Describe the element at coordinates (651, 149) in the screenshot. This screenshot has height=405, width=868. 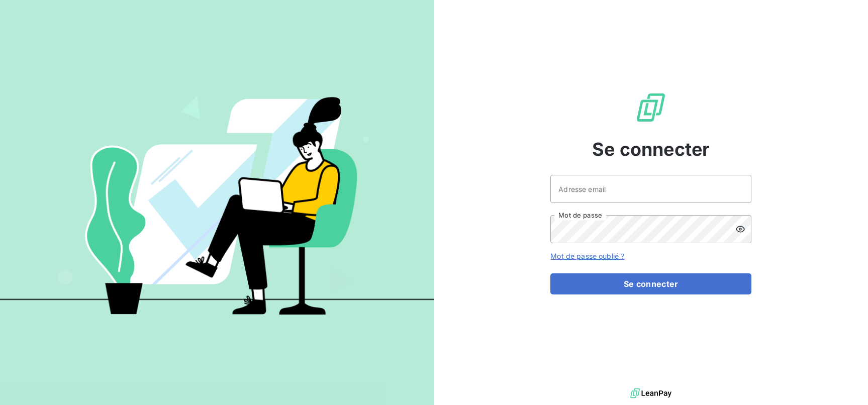
I see `span: Se connecter` at that location.